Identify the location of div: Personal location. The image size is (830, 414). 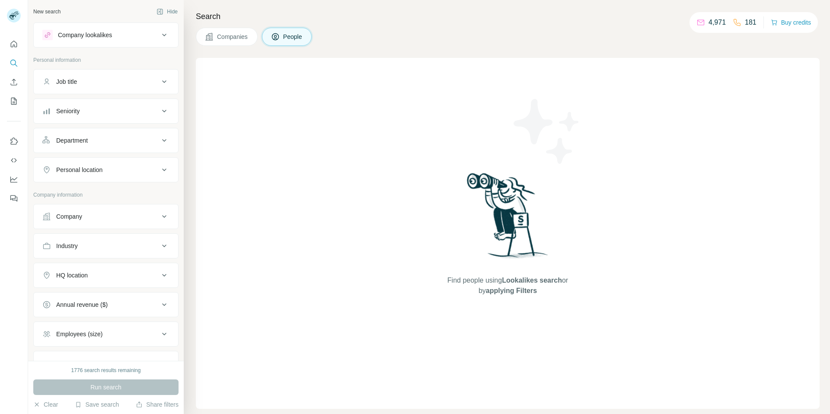
(79, 170).